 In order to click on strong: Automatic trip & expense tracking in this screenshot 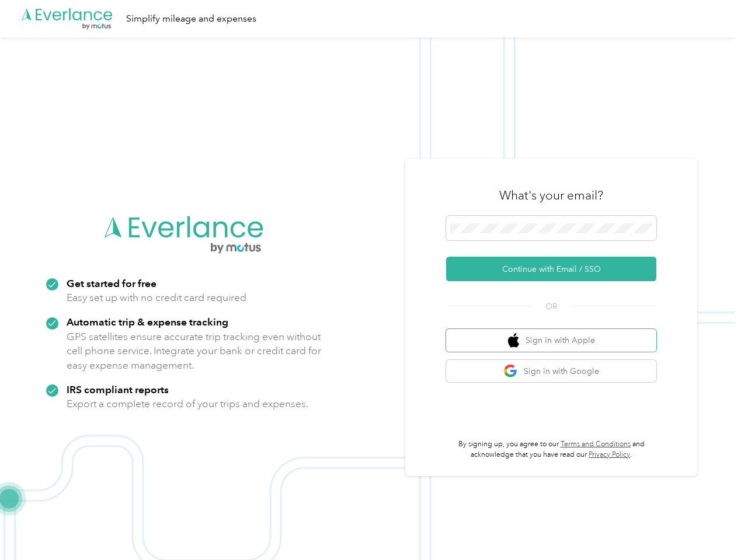, I will do `click(147, 322)`.